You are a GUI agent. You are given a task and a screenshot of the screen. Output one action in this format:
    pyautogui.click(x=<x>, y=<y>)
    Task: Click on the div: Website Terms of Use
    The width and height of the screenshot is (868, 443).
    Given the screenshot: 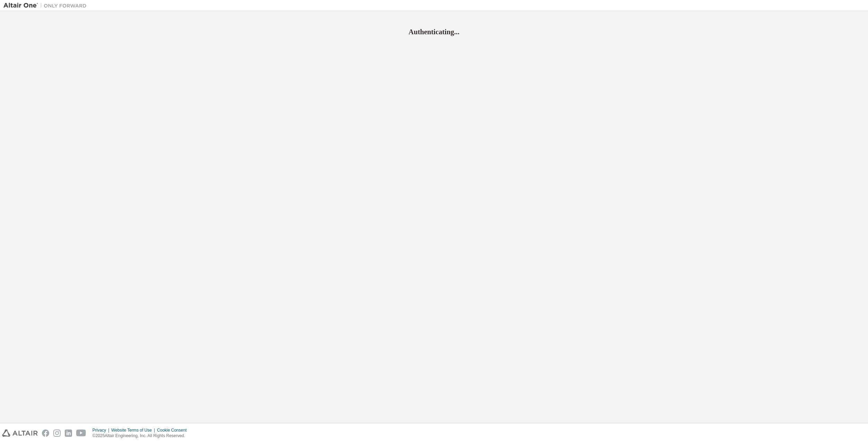 What is the action you would take?
    pyautogui.click(x=134, y=430)
    